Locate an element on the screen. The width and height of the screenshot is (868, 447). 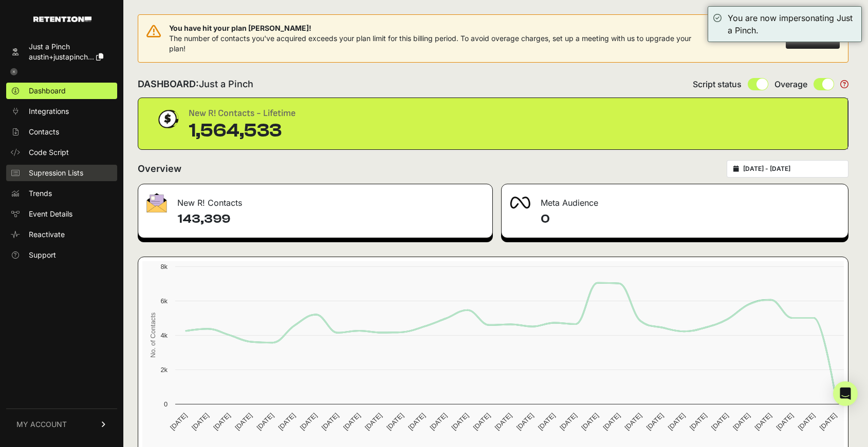
span: Dashboard is located at coordinates (47, 91).